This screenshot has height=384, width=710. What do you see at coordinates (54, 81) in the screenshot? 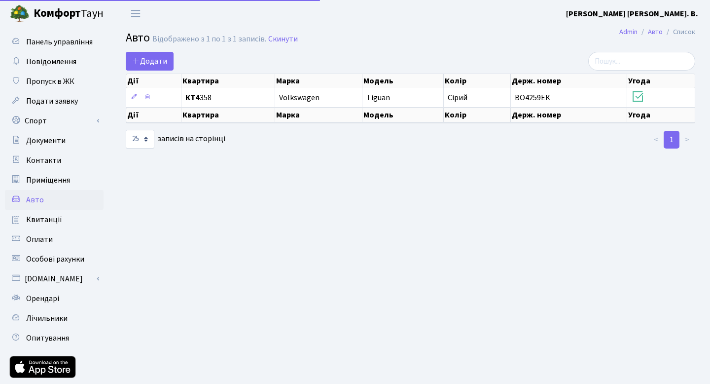
I see `a: Пропуск в ЖК` at bounding box center [54, 81].